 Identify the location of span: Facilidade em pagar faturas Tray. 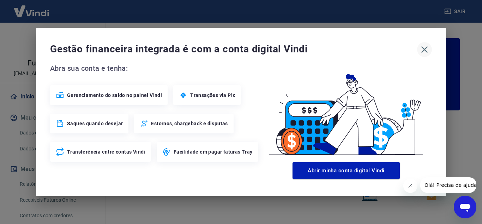
(213, 151).